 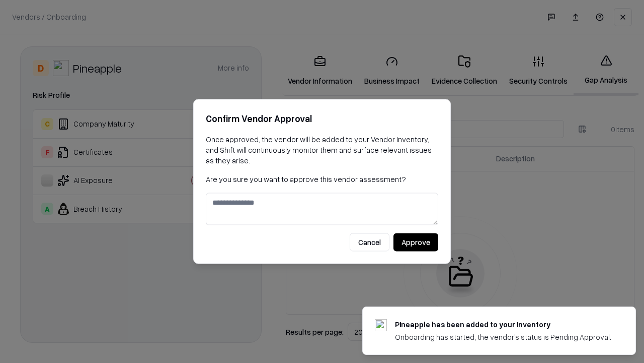 I want to click on p: Once approved, the vendor will be added to your Vendor Inventory, and Shift will continuously mon..., so click(x=322, y=150).